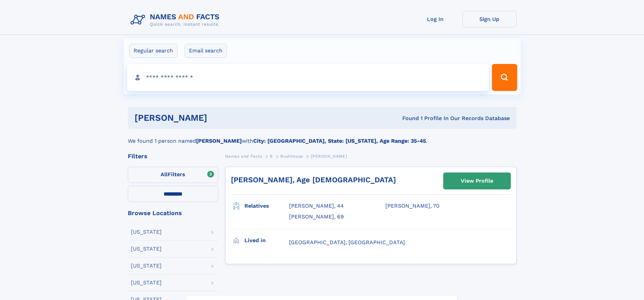 The width and height of the screenshot is (644, 300). I want to click on div: View Profile, so click(477, 181).